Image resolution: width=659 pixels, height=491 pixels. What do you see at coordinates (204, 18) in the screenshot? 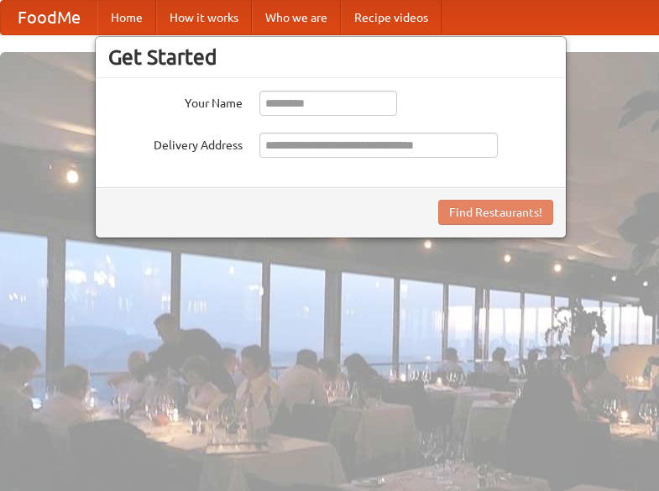
I see `a: How it works` at bounding box center [204, 18].